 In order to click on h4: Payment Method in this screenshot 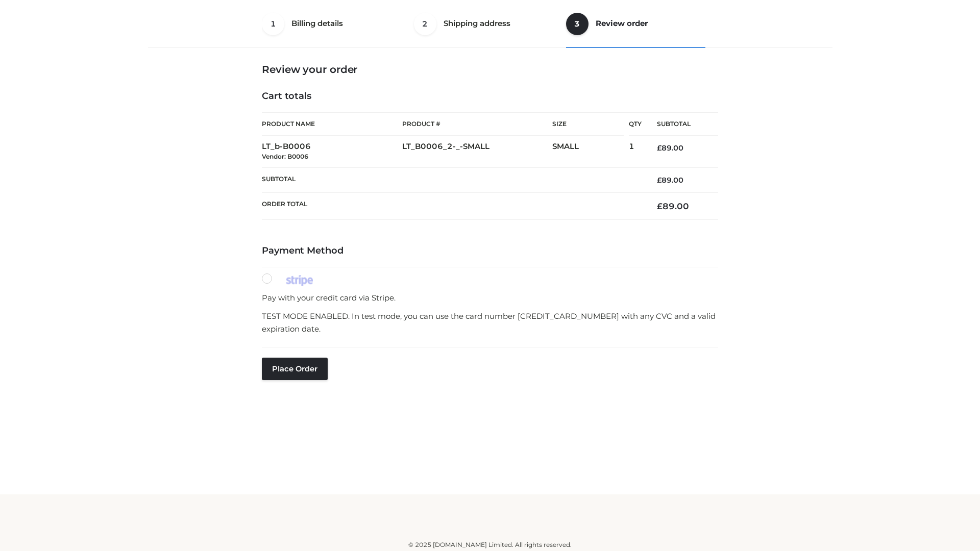, I will do `click(490, 251)`.